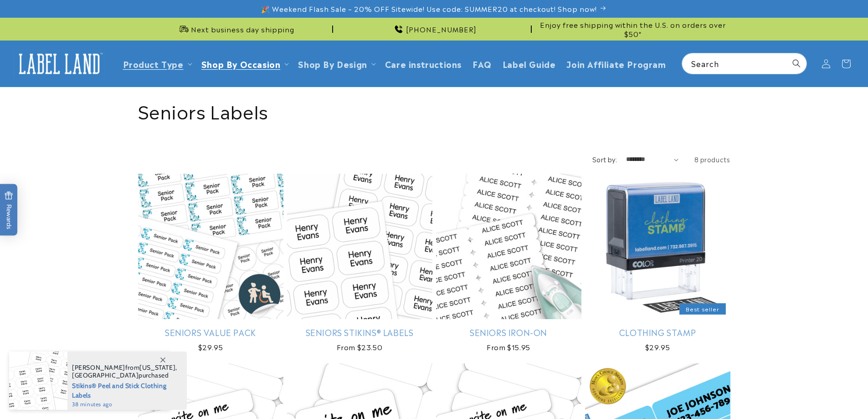 Image resolution: width=868 pixels, height=419 pixels. What do you see at coordinates (429, 9) in the screenshot?
I see `span: 🎉 Weekend Flash Sale – 20% OFF Sitewide! Use code: SUMMER20 at checkout! Shop now!` at bounding box center [429, 9].